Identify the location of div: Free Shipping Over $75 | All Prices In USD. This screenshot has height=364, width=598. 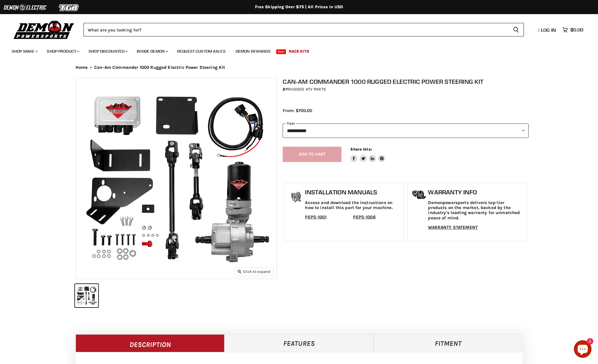
(299, 7).